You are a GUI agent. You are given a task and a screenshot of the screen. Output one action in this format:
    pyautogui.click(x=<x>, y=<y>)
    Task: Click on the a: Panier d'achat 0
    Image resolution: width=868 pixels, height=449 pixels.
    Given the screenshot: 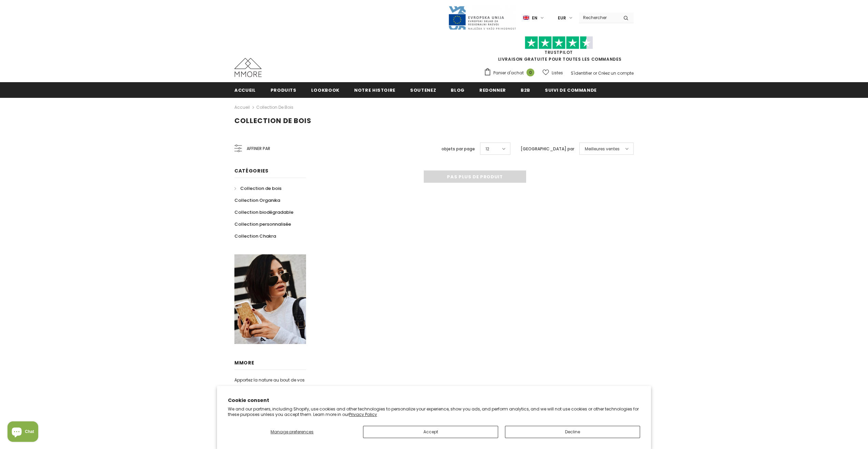 What is the action you would take?
    pyautogui.click(x=511, y=73)
    